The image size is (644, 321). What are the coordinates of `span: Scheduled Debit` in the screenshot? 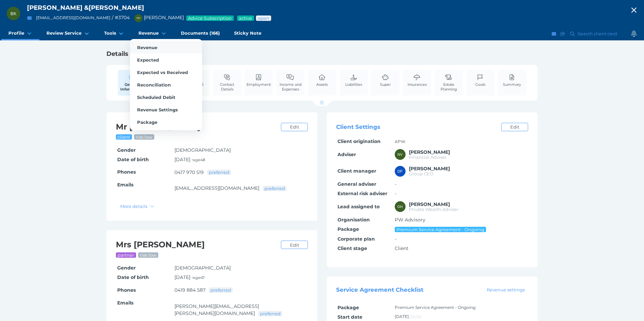 It's located at (157, 97).